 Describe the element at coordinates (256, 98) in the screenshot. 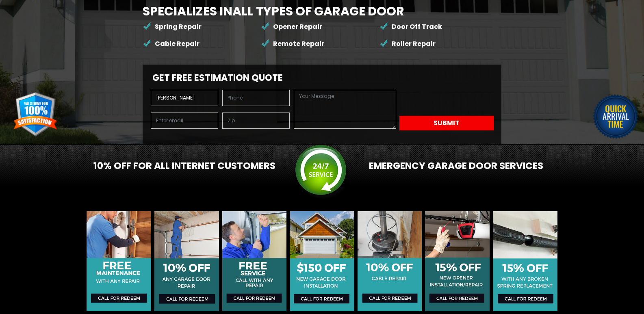

I see `input: Phone` at that location.